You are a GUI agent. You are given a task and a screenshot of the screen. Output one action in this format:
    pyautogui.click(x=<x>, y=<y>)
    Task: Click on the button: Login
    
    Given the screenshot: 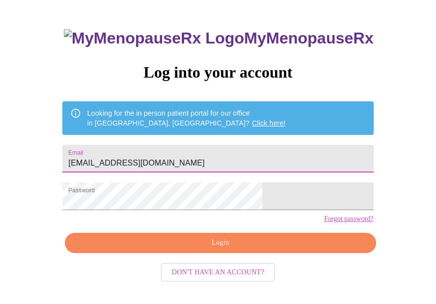 What is the action you would take?
    pyautogui.click(x=220, y=243)
    